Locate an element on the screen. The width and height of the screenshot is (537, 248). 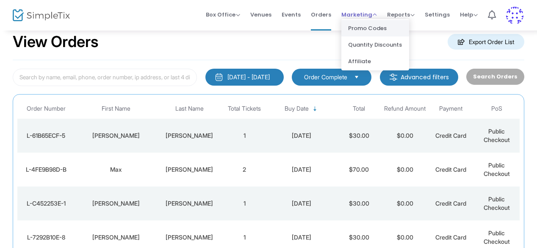
img: filter is located at coordinates (393, 77).